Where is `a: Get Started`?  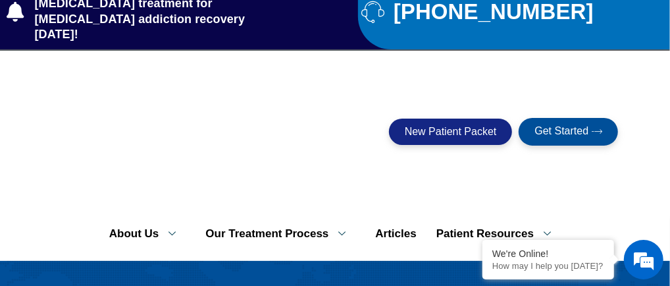 a: Get Started is located at coordinates (568, 132).